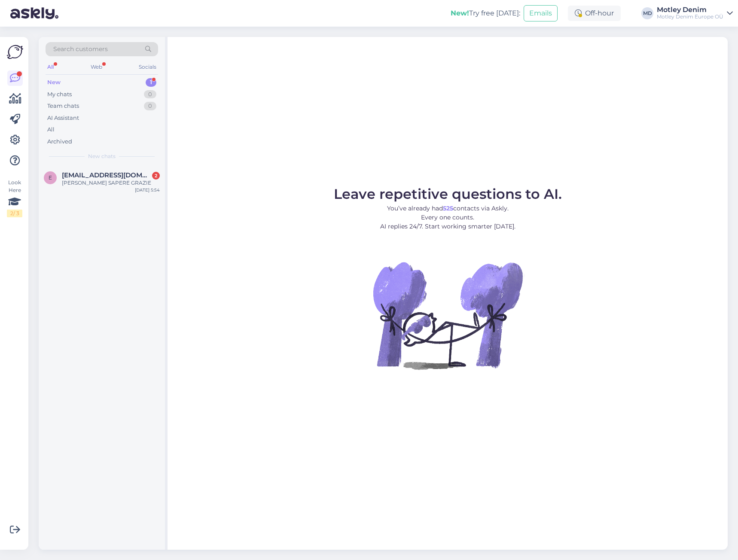 The width and height of the screenshot is (738, 560). Describe the element at coordinates (102, 156) in the screenshot. I see `span: New chats` at that location.